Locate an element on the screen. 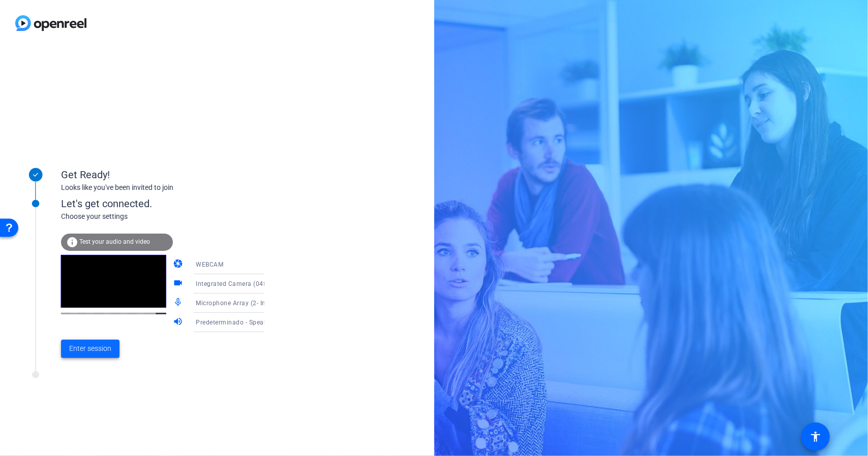 This screenshot has height=456, width=868. mat-icon: videocam is located at coordinates (179, 284).